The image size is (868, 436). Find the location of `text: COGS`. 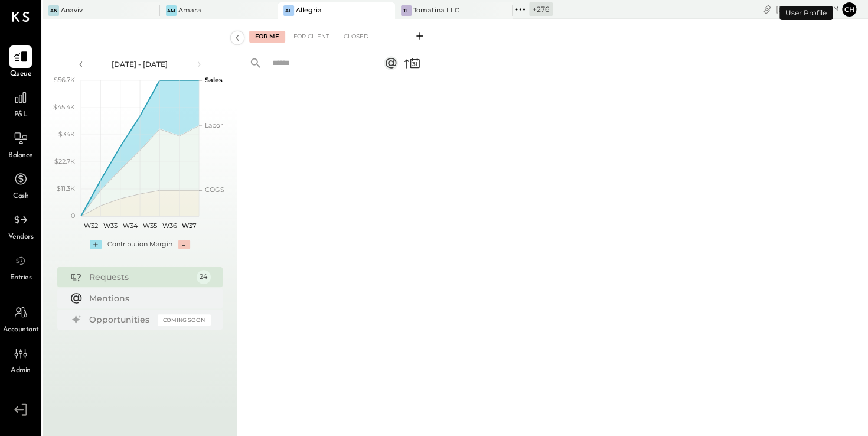

text: COGS is located at coordinates (215, 190).